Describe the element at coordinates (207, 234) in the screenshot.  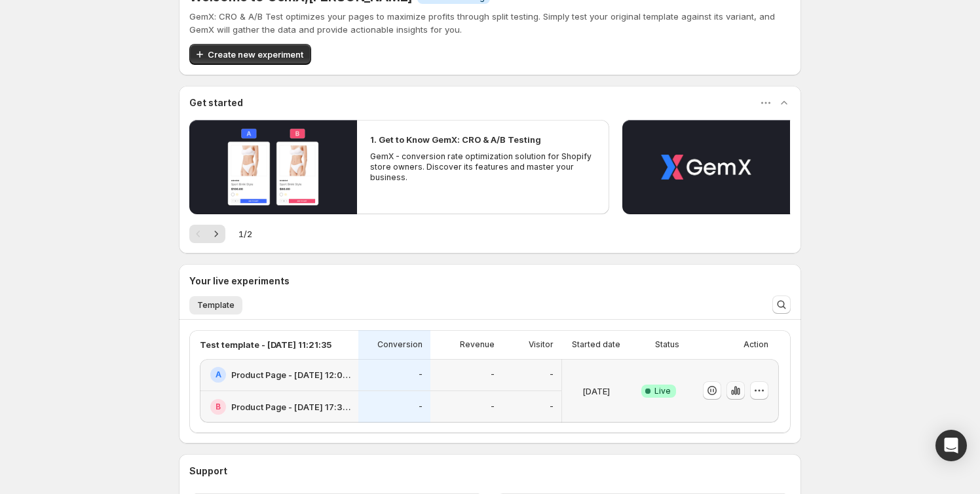
I see `nav: Pagination` at that location.